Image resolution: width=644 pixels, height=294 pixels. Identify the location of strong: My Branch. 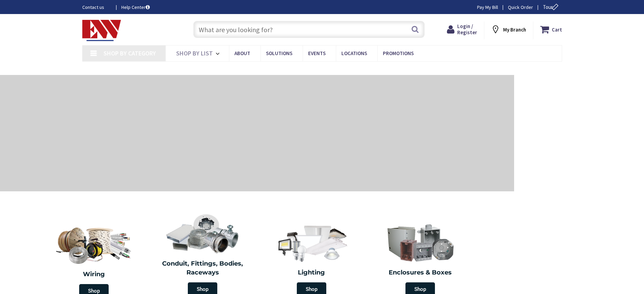
(515, 29).